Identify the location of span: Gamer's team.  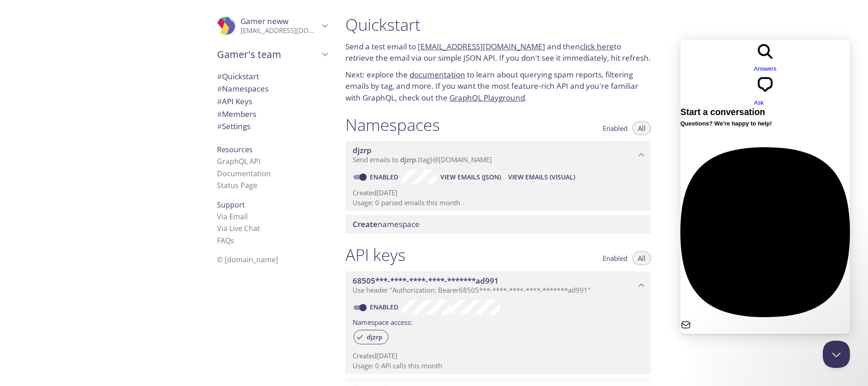
(268, 54).